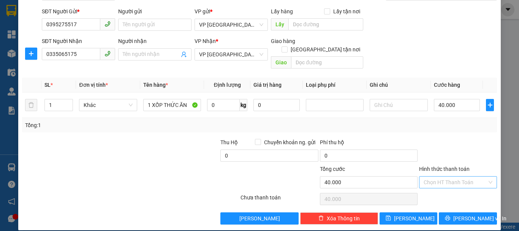 The height and width of the screenshot is (231, 519). What do you see at coordinates (448, 218) in the screenshot?
I see `span: printer` at bounding box center [448, 218].